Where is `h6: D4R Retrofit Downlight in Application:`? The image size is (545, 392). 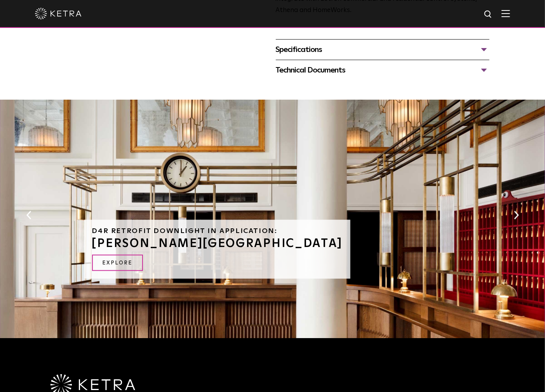 h6: D4R Retrofit Downlight in Application: is located at coordinates (217, 231).